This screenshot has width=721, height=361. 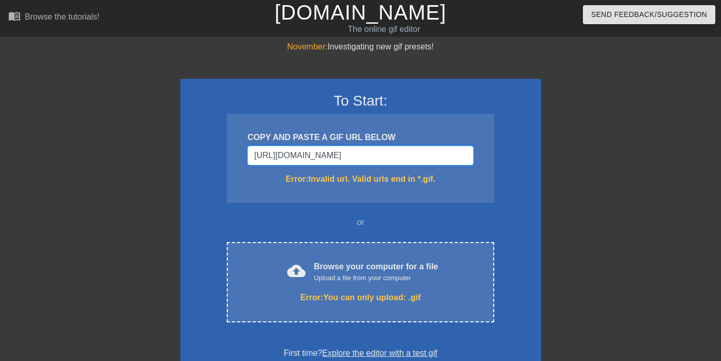 I want to click on span: cloud_upload, so click(x=296, y=271).